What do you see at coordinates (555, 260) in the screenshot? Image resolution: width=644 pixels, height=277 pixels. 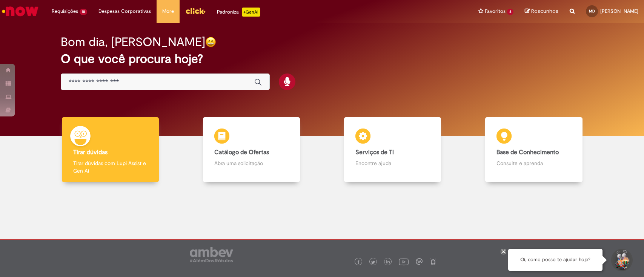 I see `div: Oi, como posso te ajudar hoje?` at bounding box center [555, 260].